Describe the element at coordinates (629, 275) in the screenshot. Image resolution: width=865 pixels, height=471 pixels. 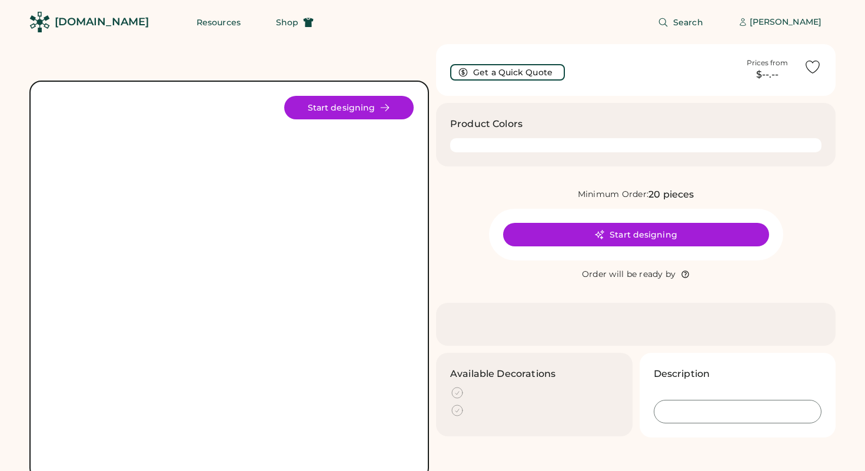
I see `div: Order will be ready by` at that location.